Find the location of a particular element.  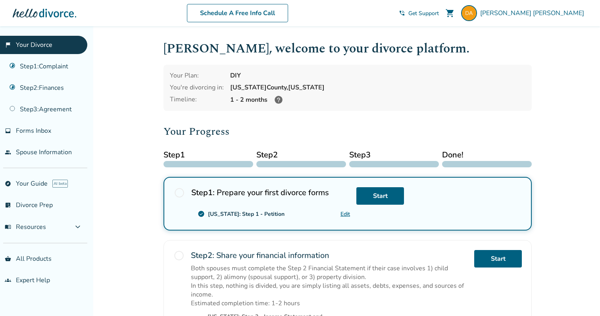

span: shopping_cart is located at coordinates (450, 13).